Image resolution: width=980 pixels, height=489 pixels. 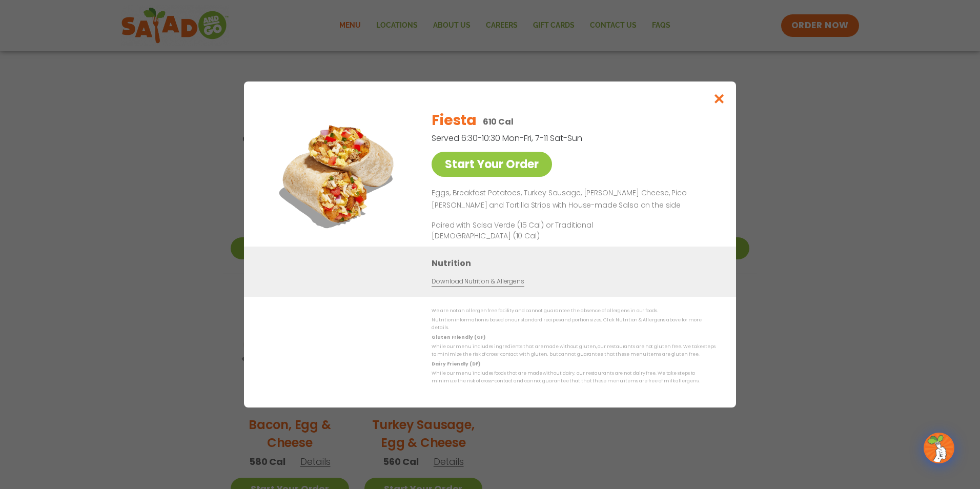 What do you see at coordinates (458, 338) in the screenshot?
I see `strong: Gluten Friendly (GF)` at bounding box center [458, 338].